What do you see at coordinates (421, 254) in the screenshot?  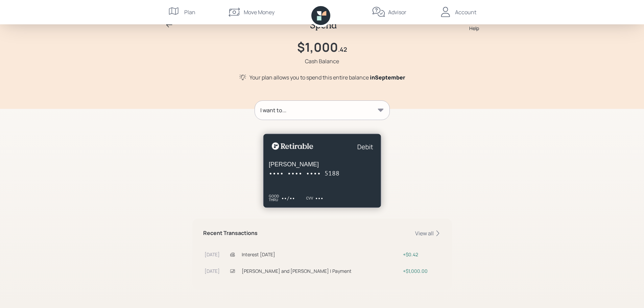 I see `div: $0.42` at bounding box center [421, 254].